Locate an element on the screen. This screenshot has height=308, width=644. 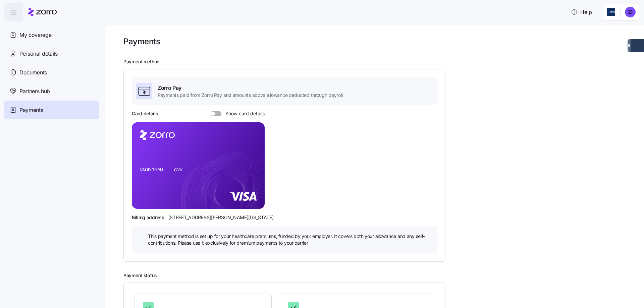
button: Help is located at coordinates (581, 12).